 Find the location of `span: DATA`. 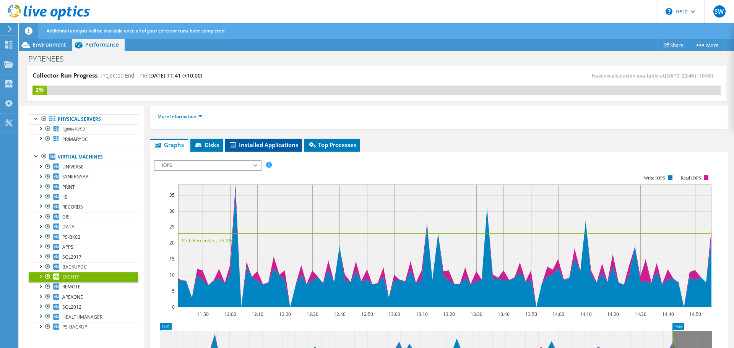

span: DATA is located at coordinates (68, 227).